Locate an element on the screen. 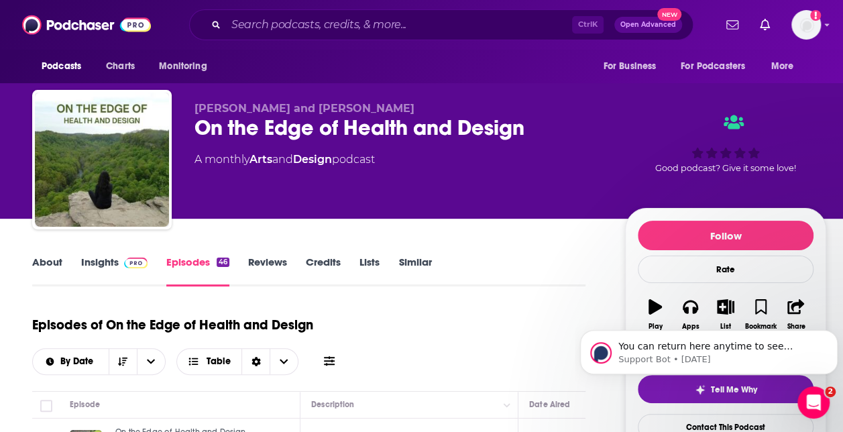  span: For Business is located at coordinates (629, 66).